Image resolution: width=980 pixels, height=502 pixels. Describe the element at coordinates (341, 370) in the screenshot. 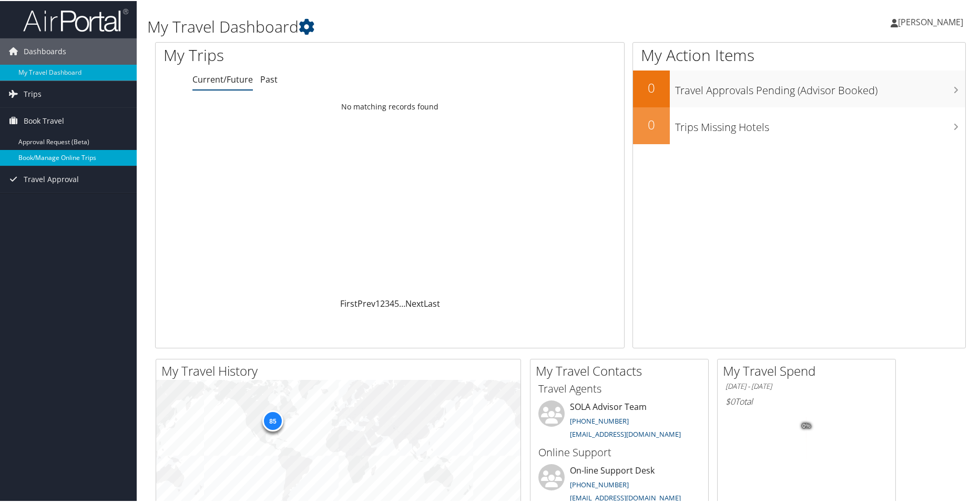

I see `h2: My Travel History` at that location.